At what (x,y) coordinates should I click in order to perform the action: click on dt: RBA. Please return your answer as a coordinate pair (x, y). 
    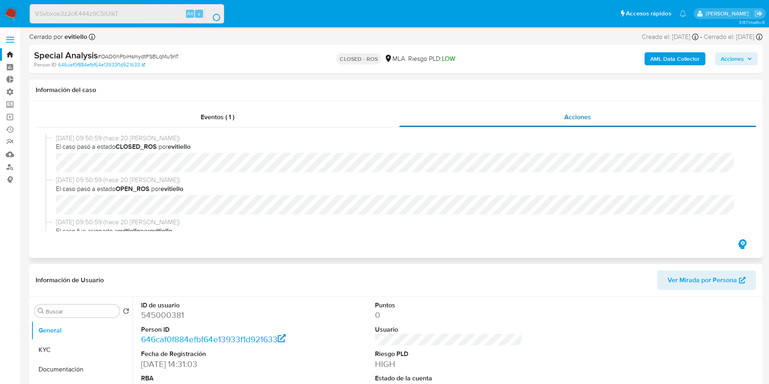
    Looking at the image, I should click on (215, 378).